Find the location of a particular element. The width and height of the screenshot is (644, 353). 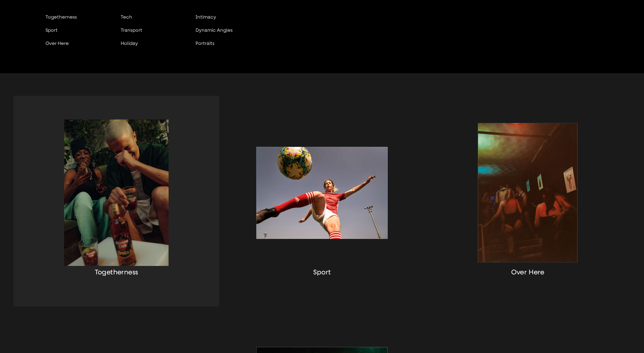

span: Holiday is located at coordinates (129, 43).